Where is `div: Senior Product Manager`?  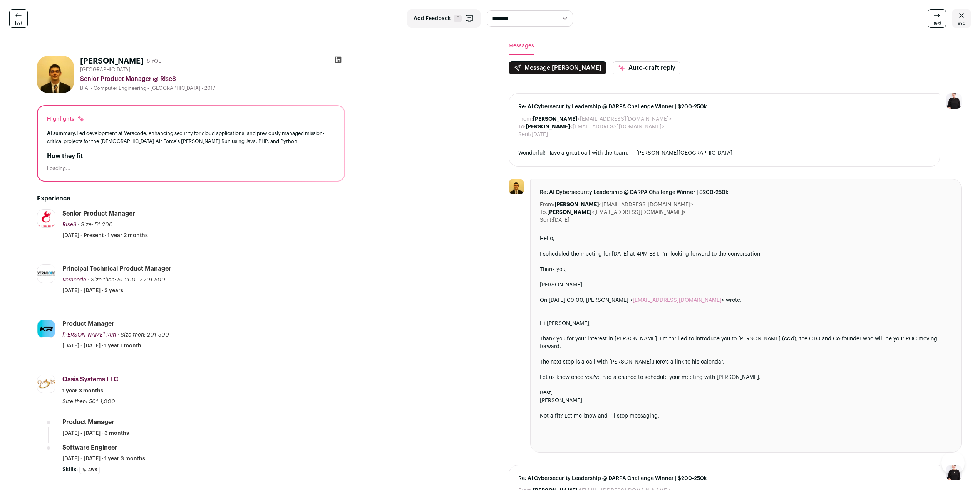 div: Senior Product Manager is located at coordinates (99, 213).